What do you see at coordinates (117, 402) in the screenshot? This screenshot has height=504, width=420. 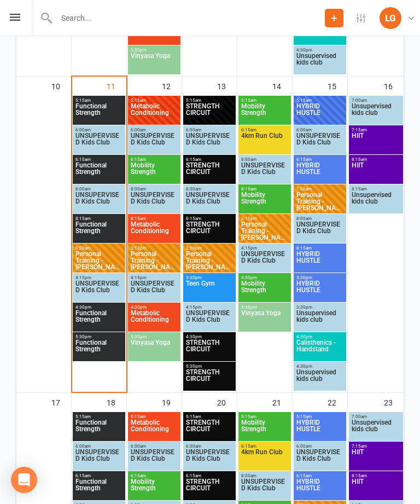 I see `div: 18` at bounding box center [117, 402].